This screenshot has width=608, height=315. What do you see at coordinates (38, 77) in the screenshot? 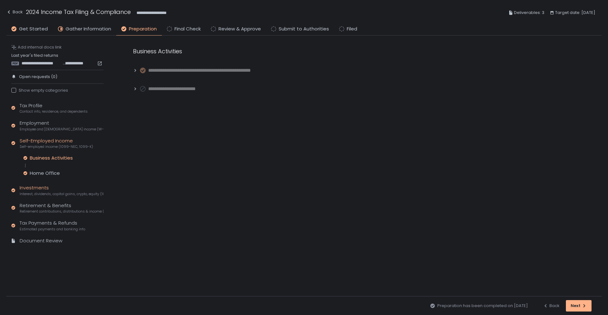
I see `span: Open requests (0)` at bounding box center [38, 77].